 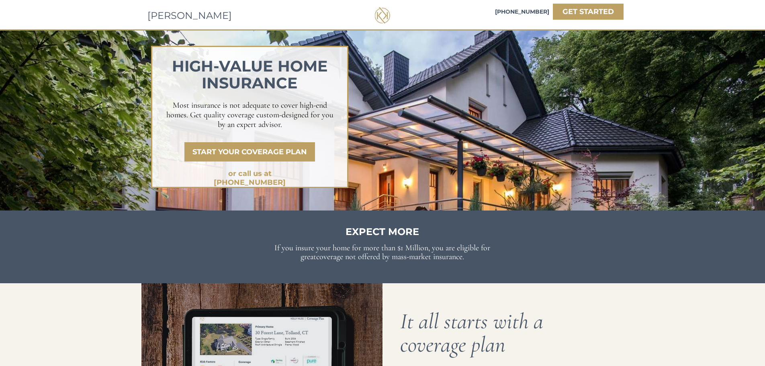 I want to click on span: HIGH-VALUE home insurance, so click(x=250, y=74).